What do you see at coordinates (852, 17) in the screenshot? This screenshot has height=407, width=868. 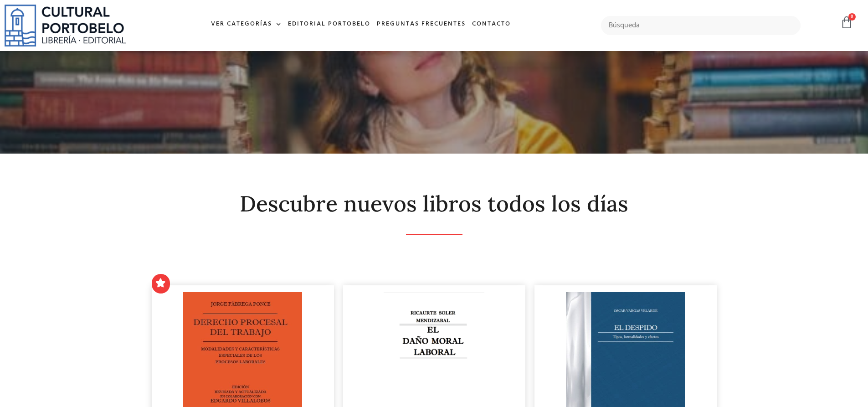 I see `span: 0` at bounding box center [852, 17].